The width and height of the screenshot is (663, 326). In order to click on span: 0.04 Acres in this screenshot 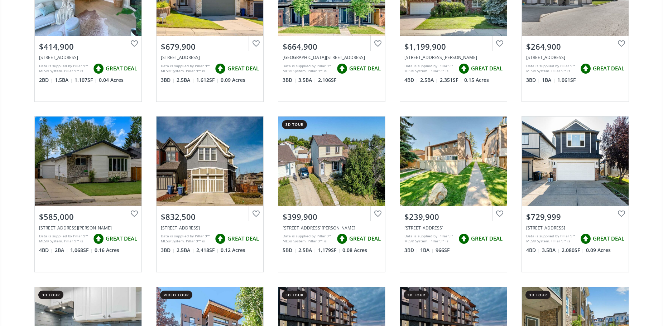, I will do `click(111, 80)`.